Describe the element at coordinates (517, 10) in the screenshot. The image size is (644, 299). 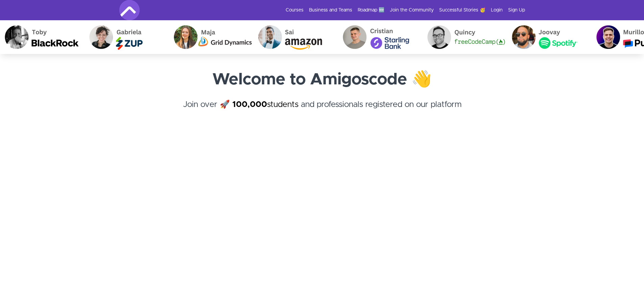
I see `a: Sign Up` at that location.